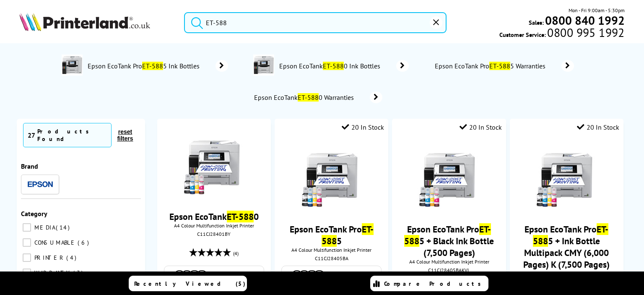 This screenshot has width=644, height=295. I want to click on div: Products Found, so click(72, 135).